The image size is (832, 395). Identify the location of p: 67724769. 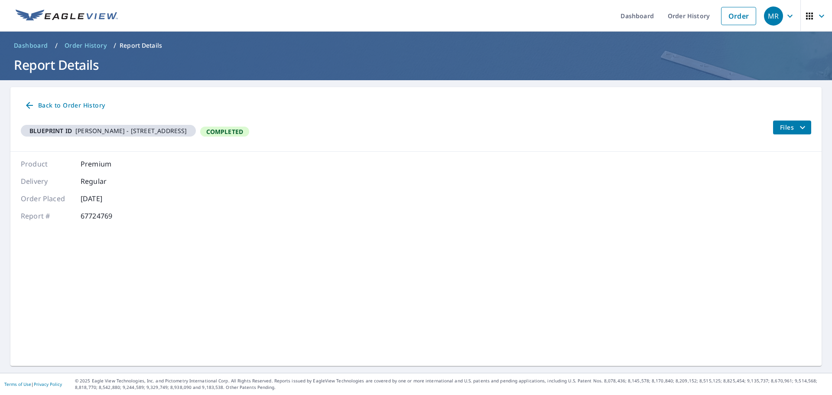
(107, 216).